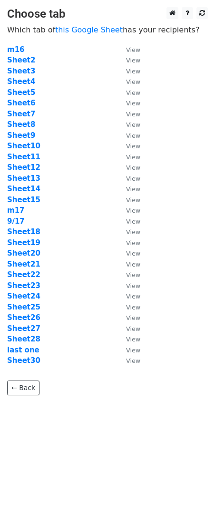 The image size is (215, 526). Describe the element at coordinates (24, 167) in the screenshot. I see `a: Sheet12` at that location.